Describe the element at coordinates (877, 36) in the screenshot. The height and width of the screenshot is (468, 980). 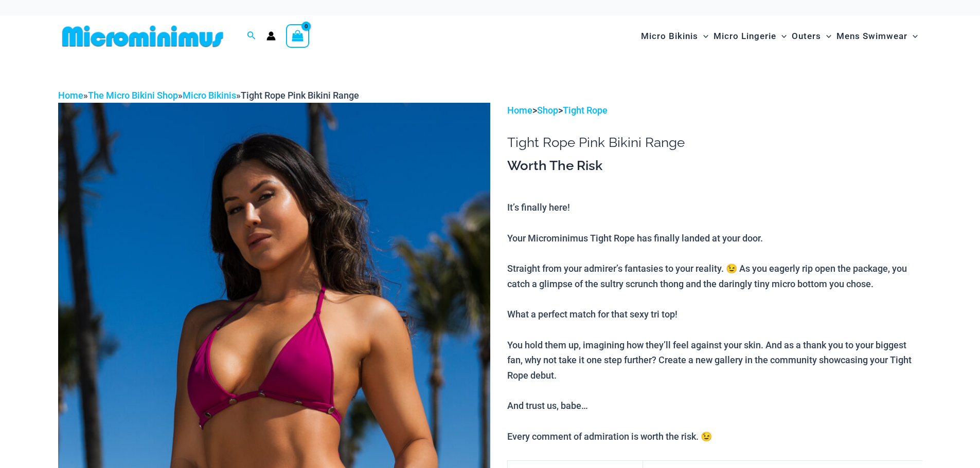
I see `a: Mens SwimwearMenu ToggleMenu Toggle` at that location.